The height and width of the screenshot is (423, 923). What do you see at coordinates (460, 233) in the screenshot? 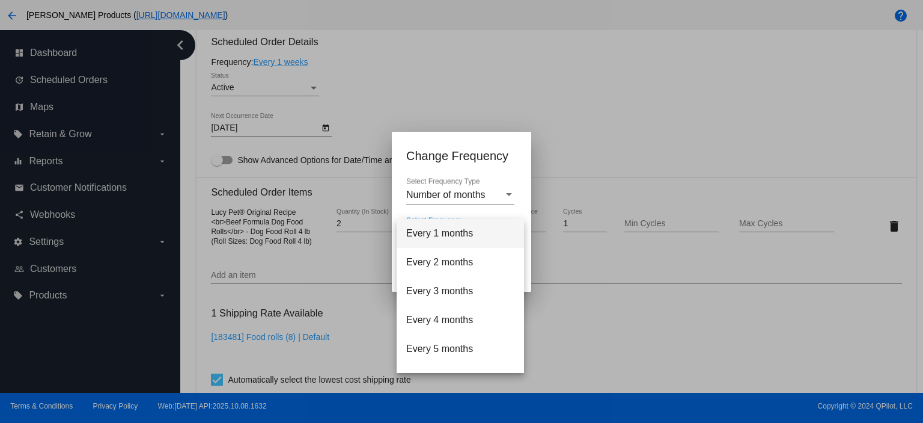
I see `span: Every 1 months` at bounding box center [460, 233].